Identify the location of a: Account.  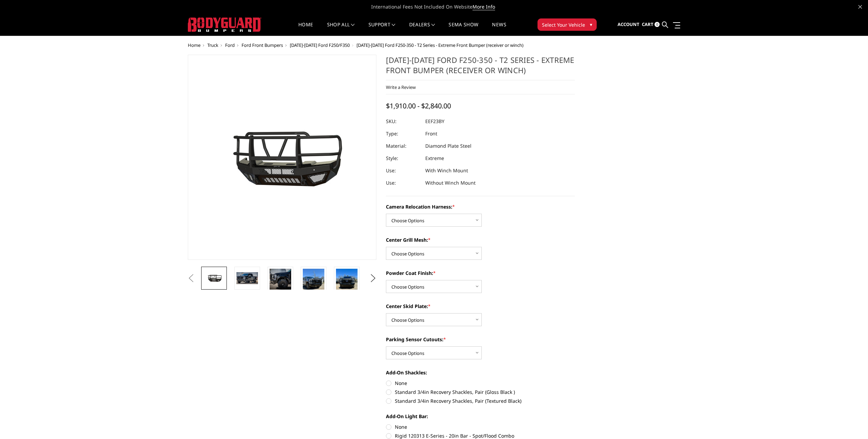
(628, 25).